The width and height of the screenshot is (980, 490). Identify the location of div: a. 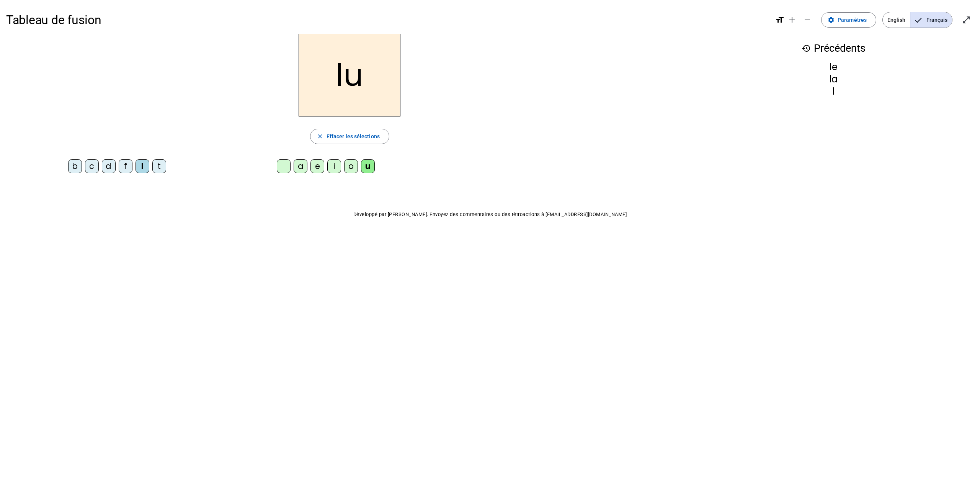
(301, 166).